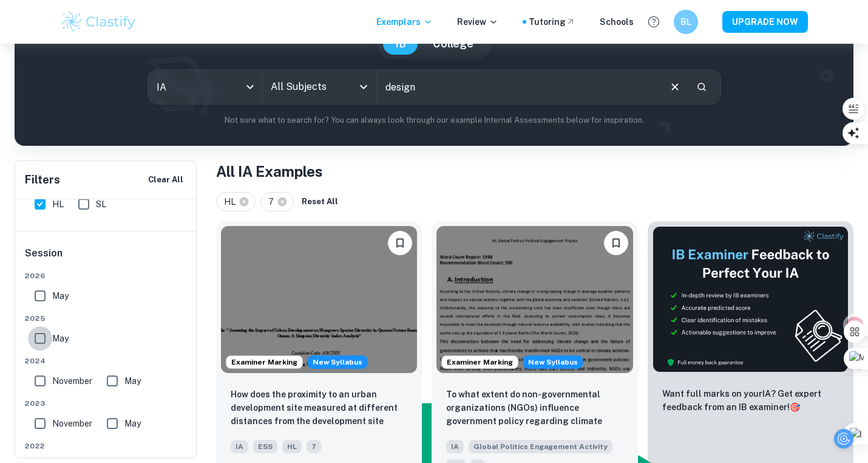 This screenshot has height=463, width=868. I want to click on p: To what extent do non-governmental organizations (NGOs) influence government policy regarding cli..., so click(535, 409).